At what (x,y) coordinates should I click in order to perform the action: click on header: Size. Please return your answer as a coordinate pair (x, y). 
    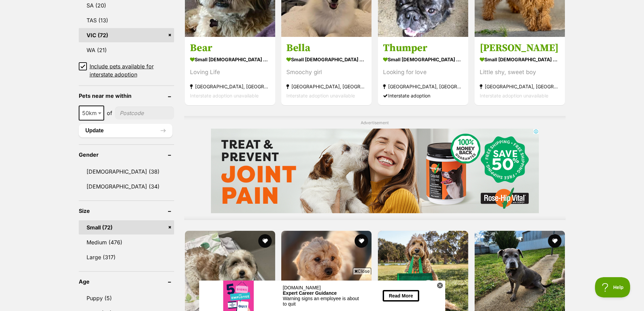
    Looking at the image, I should click on (127, 211).